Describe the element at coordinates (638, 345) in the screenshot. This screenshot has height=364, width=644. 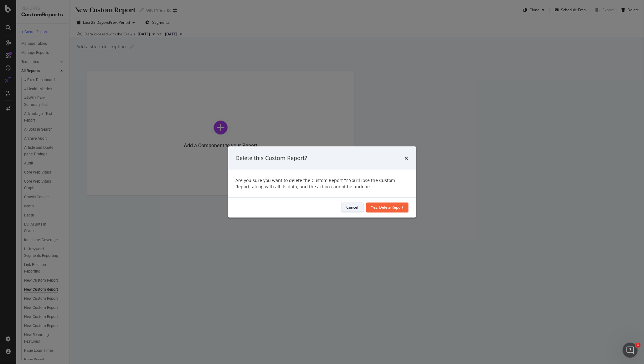
I see `span: 1` at that location.